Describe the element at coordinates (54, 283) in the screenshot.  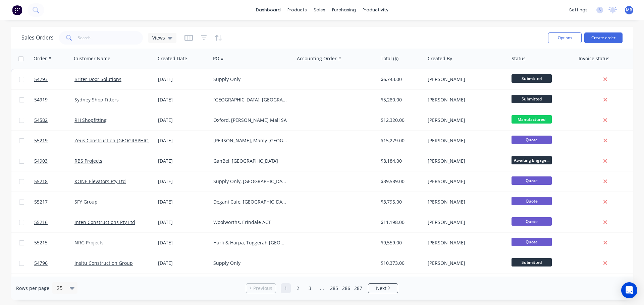
I see `a: 55214` at that location.